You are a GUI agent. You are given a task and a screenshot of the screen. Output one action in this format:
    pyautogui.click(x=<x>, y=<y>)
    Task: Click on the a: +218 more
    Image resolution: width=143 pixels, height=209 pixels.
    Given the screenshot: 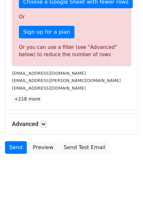 What is the action you would take?
    pyautogui.click(x=27, y=99)
    